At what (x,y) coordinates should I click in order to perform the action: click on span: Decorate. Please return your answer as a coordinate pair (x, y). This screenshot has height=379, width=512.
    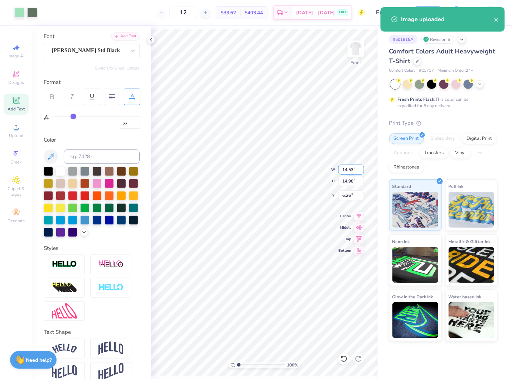
    Looking at the image, I should click on (16, 221).